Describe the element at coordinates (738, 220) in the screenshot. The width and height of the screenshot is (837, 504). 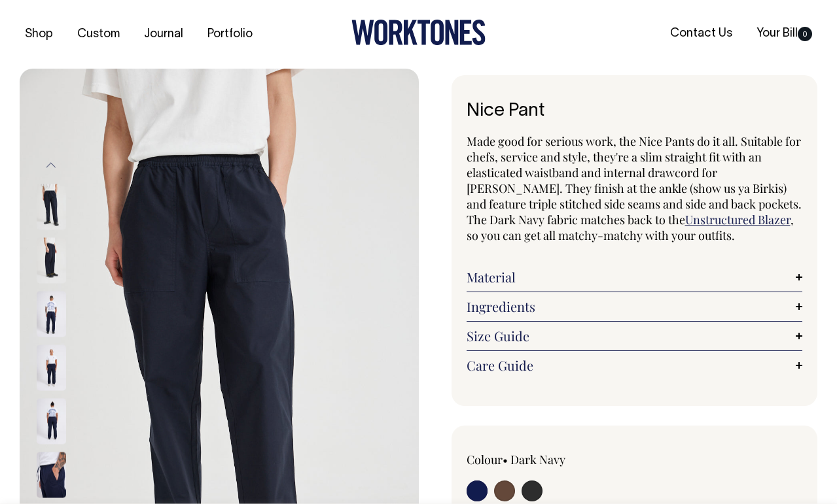
I see `a: Unstructured Blazer` at that location.